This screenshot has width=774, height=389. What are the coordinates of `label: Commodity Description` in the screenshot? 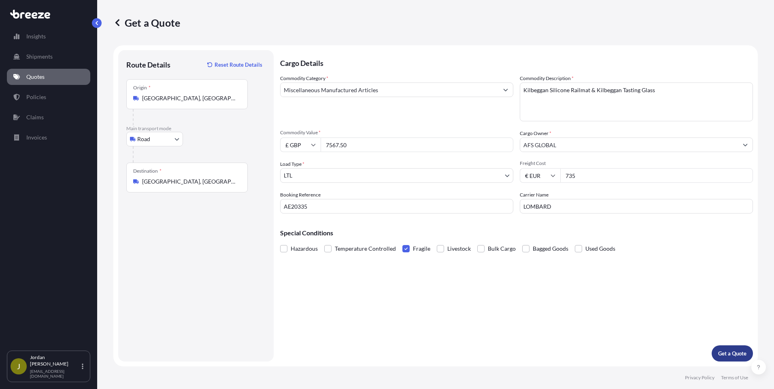 It's located at (546, 79).